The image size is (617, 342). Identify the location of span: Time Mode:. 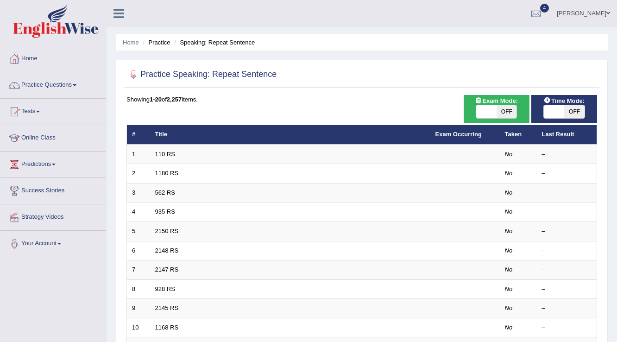
(564, 100).